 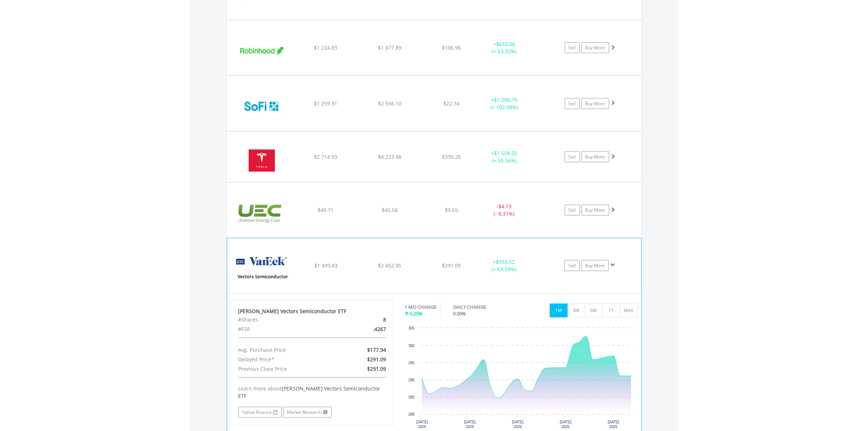 What do you see at coordinates (260, 412) in the screenshot?
I see `a: Yahoo Finance` at bounding box center [260, 412].